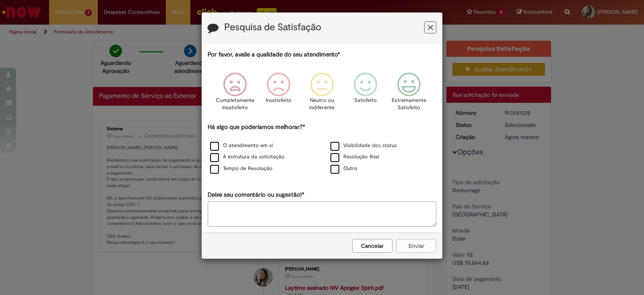 This screenshot has height=295, width=644. I want to click on div: Extremamente Satisfeito, so click(409, 94).